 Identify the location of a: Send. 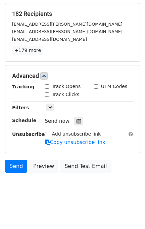
(16, 166).